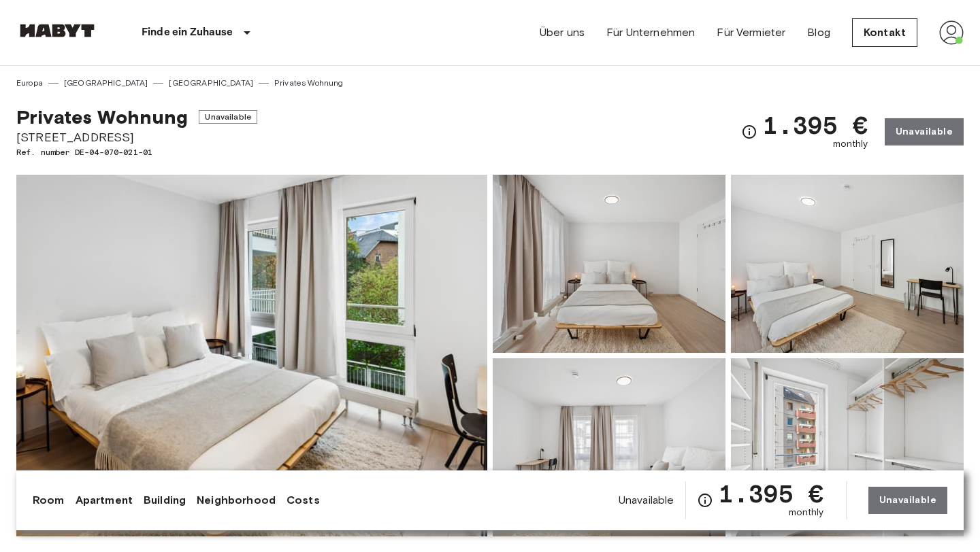  I want to click on img: Marketing picture of unit DE-04-070-021-01, so click(252, 356).